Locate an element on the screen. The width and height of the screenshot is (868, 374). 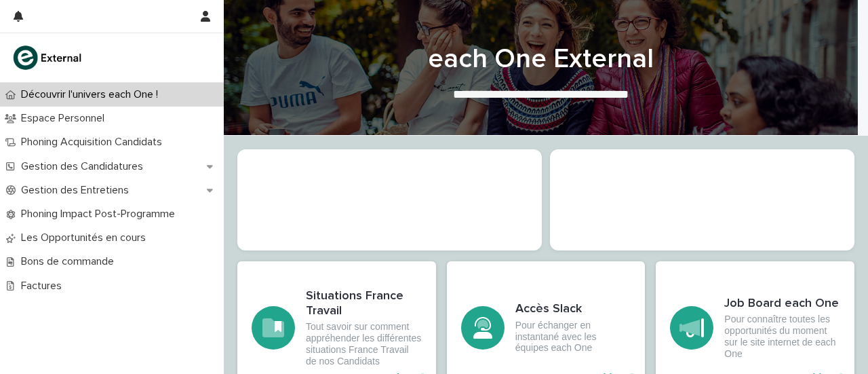
p: Tout savoir sur comment appréhender les différentes situations France Travail de nos Candidats is located at coordinates (364, 343).